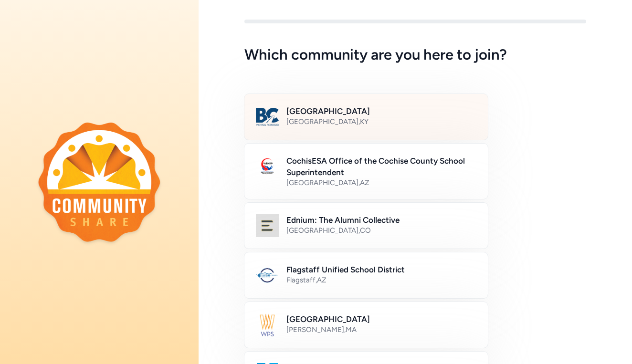 This screenshot has width=632, height=364. Describe the element at coordinates (381, 280) in the screenshot. I see `div: Flagstaff , AZ` at that location.